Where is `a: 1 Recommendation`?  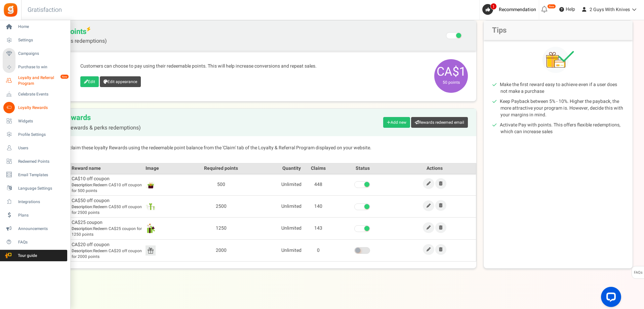
a: 1 Recommendation is located at coordinates (511, 9).